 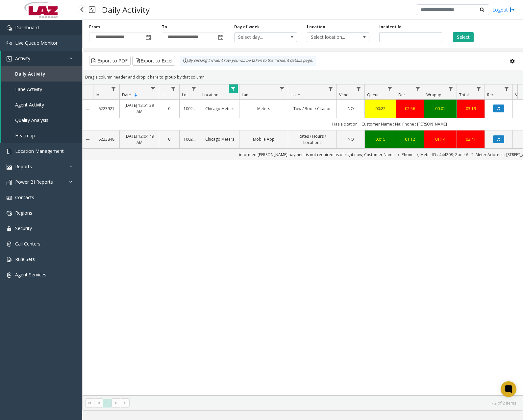 What do you see at coordinates (312, 139) in the screenshot?
I see `a: Rates / Hours / Locations` at bounding box center [312, 139].